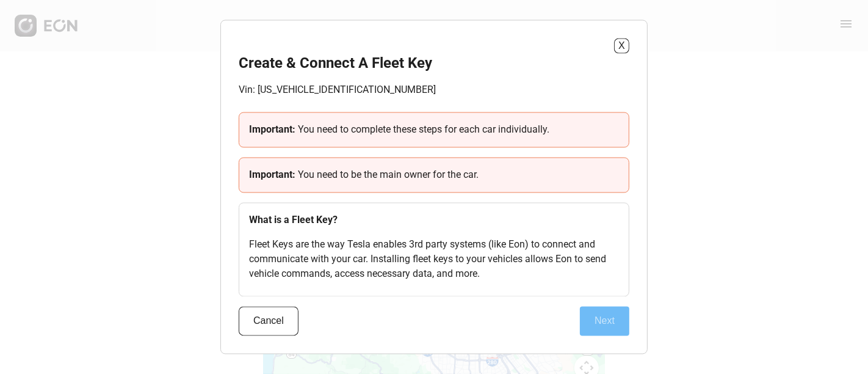  I want to click on h2: Create & Connect A Fleet Key, so click(335, 64).